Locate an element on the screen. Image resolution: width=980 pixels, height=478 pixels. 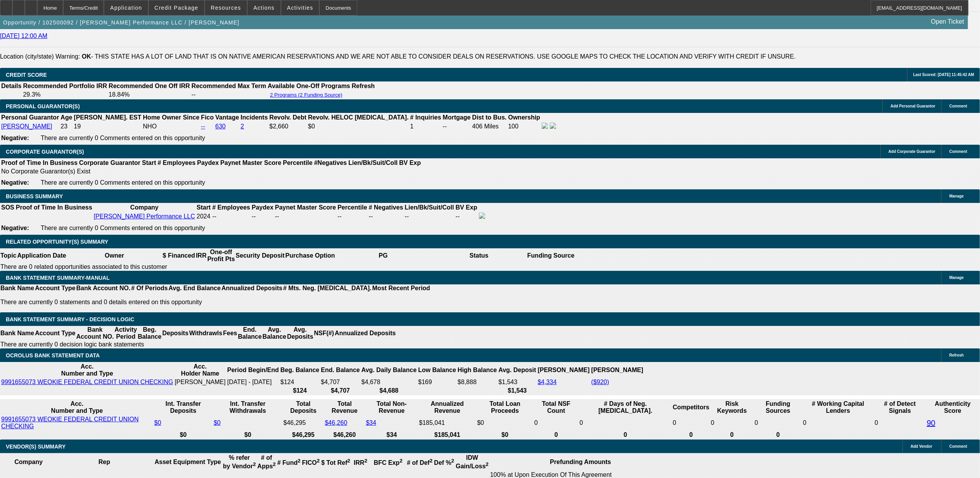
b: Age is located at coordinates (66, 117).